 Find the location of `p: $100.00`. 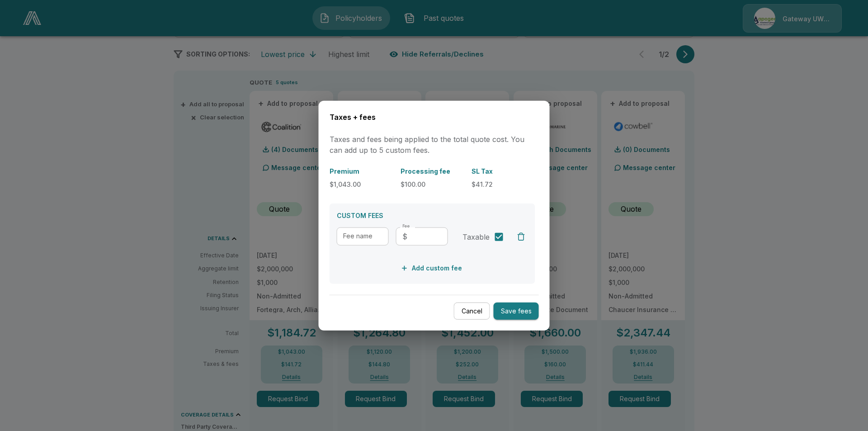

p: $100.00 is located at coordinates (433, 184).